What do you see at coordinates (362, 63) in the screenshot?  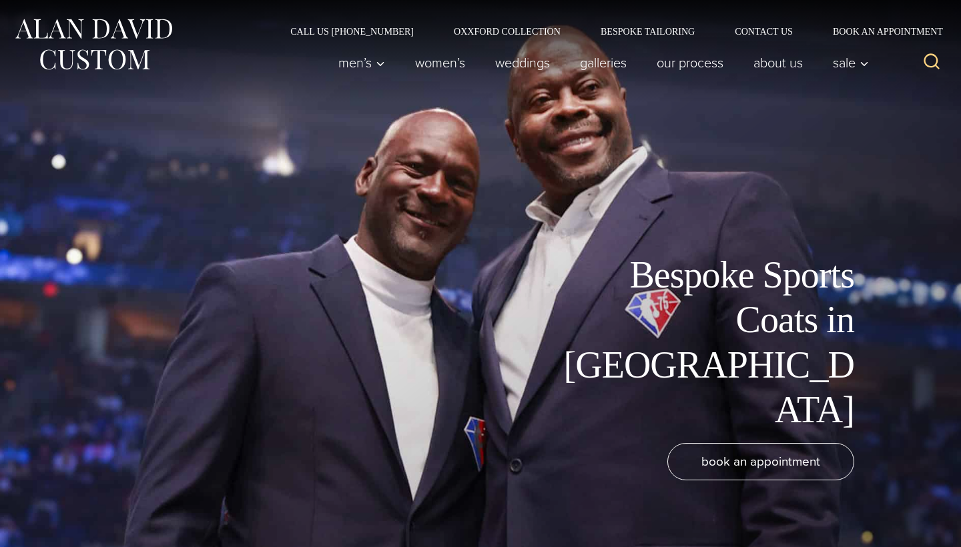 I see `span: Men’s` at bounding box center [362, 63].